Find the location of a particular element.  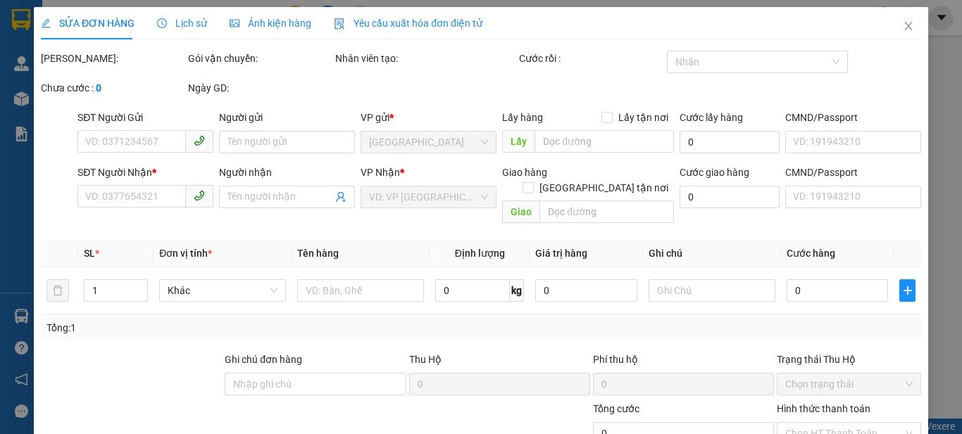

div: Nhân viên tạo: is located at coordinates (425, 58).